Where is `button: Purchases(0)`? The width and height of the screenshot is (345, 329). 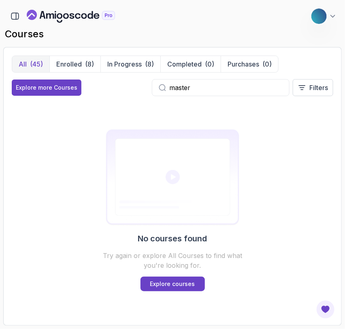
button: Purchases(0) is located at coordinates (250, 64).